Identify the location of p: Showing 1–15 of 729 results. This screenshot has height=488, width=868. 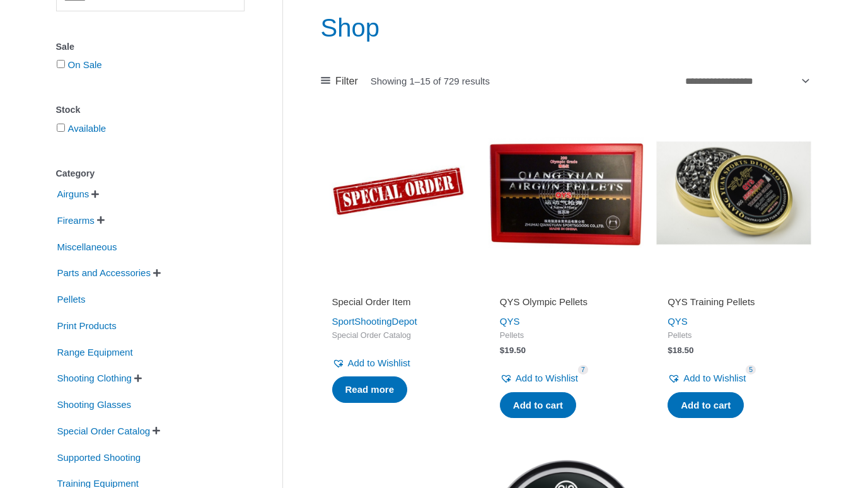
(429, 81).